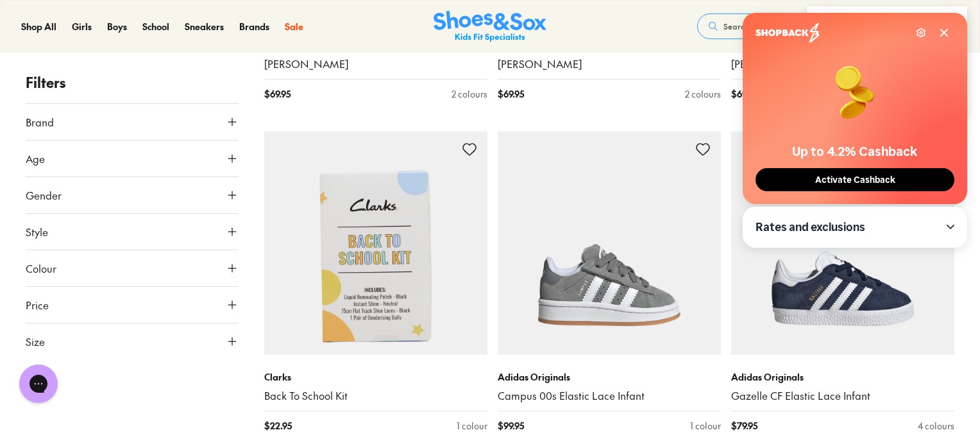 Image resolution: width=980 pixels, height=446 pixels. Describe the element at coordinates (116, 26) in the screenshot. I see `a: Boys` at that location.